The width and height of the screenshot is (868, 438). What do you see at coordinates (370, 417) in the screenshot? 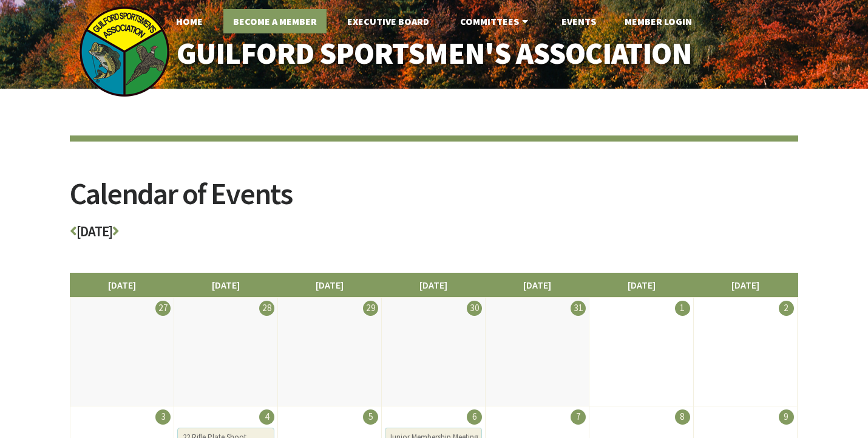
I see `div: 5` at bounding box center [370, 417].